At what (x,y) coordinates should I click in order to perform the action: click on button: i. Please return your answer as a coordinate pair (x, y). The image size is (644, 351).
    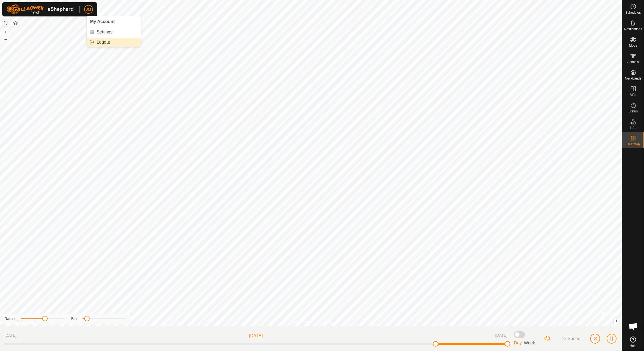
    Looking at the image, I should click on (617, 321).